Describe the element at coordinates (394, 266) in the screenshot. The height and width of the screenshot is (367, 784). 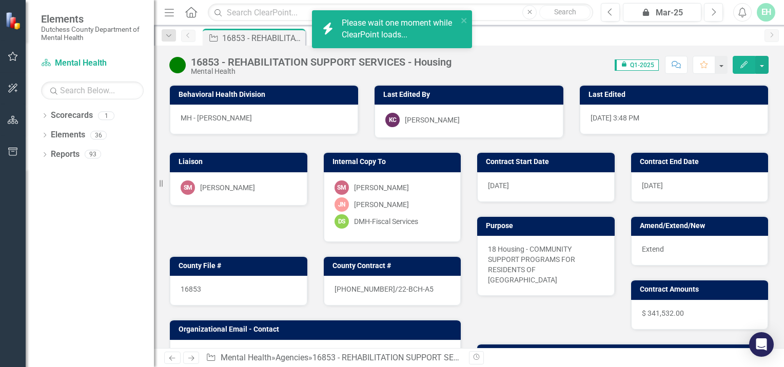
I see `h3: County Contract #` at that location.